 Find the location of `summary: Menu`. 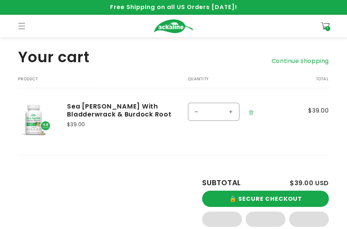

summary: Menu is located at coordinates (22, 26).